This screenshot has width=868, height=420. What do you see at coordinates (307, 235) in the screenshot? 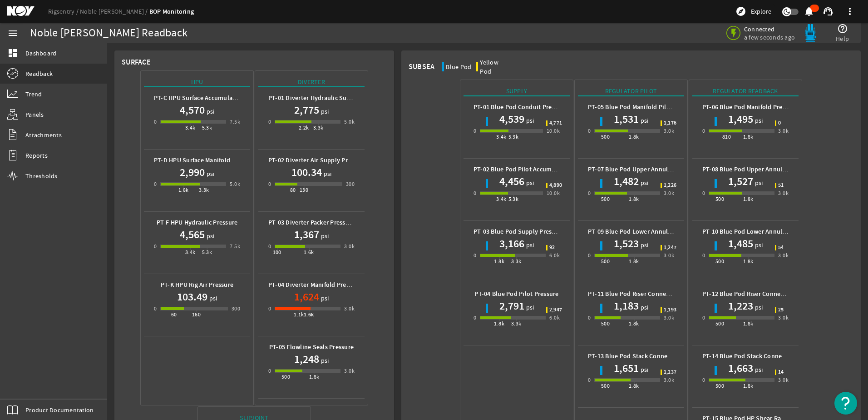
I see `h1: 1,367` at bounding box center [307, 235].